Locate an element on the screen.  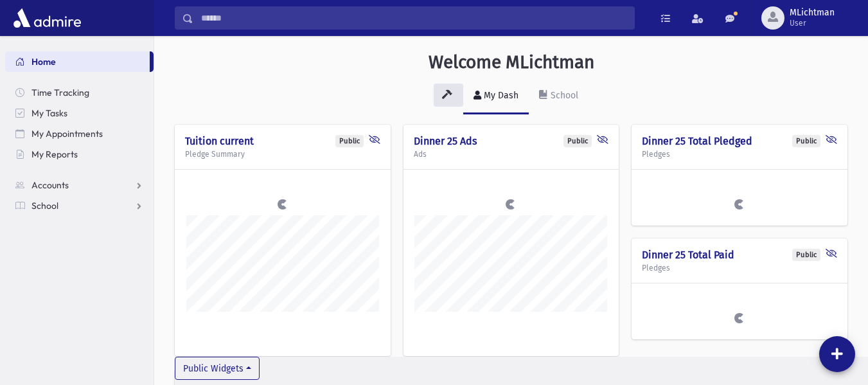
a: My Tasks is located at coordinates (79, 113).